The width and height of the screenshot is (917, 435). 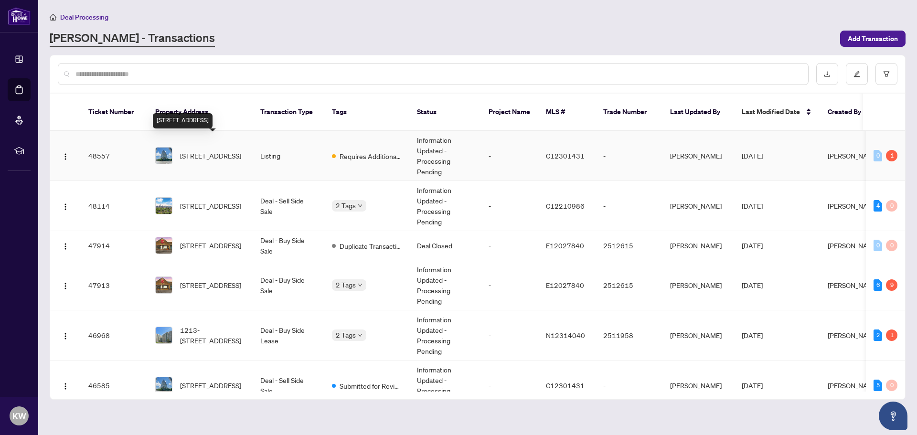 What do you see at coordinates (629, 285) in the screenshot?
I see `td: 2512615` at bounding box center [629, 285].